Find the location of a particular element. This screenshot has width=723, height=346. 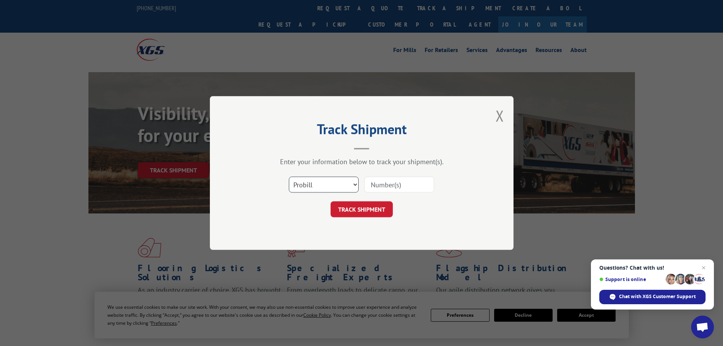

button: Close modal is located at coordinates (500, 115).